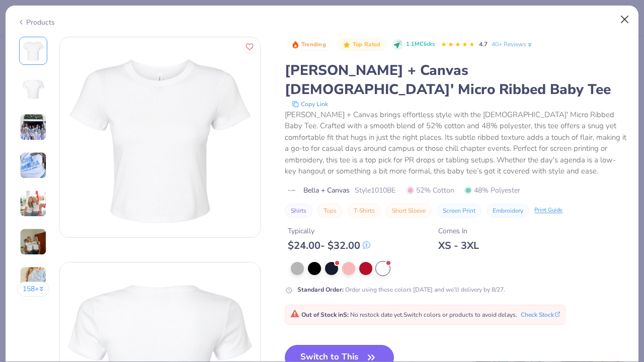 Image resolution: width=644 pixels, height=362 pixels. Describe the element at coordinates (325, 315) in the screenshot. I see `strong: Out of Stock in S :` at that location.